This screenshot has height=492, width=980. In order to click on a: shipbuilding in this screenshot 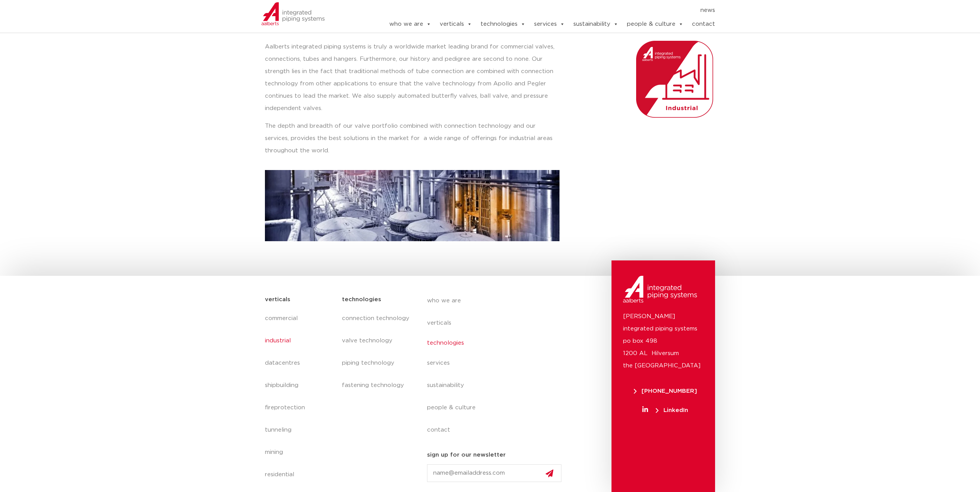, I will do `click(300, 386)`.